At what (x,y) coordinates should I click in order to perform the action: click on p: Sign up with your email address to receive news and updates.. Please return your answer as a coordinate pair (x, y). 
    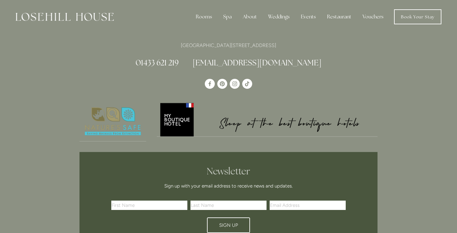
    Looking at the image, I should click on (229, 186).